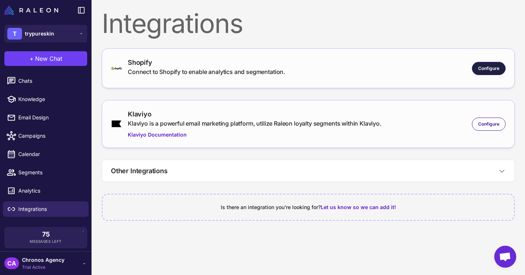 Image resolution: width=525 pixels, height=275 pixels. Describe the element at coordinates (254, 114) in the screenshot. I see `div: Klaviyo` at that location.